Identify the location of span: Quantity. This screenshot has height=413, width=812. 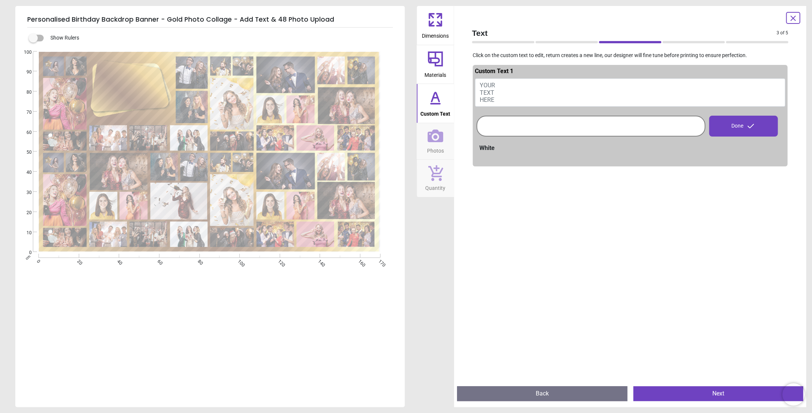
(435, 187).